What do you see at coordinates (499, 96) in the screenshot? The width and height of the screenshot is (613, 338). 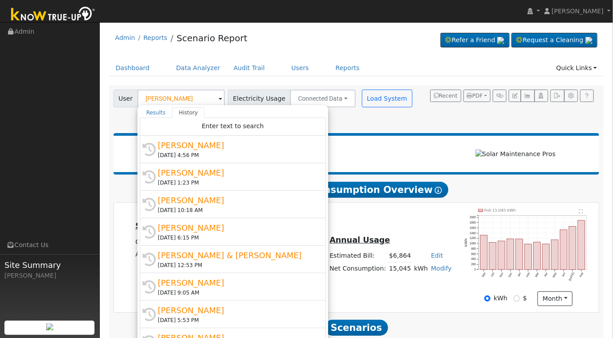 I see `button: Generate Report Link` at bounding box center [499, 96].